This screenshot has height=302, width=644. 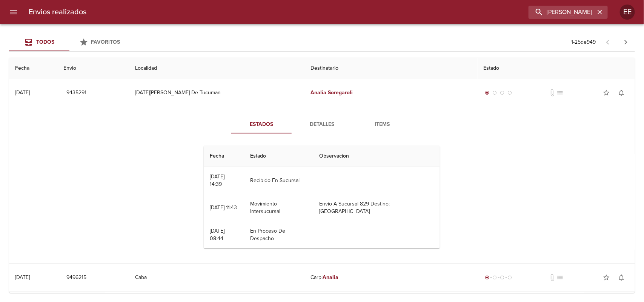 I want to click on th: Envio, so click(x=93, y=68).